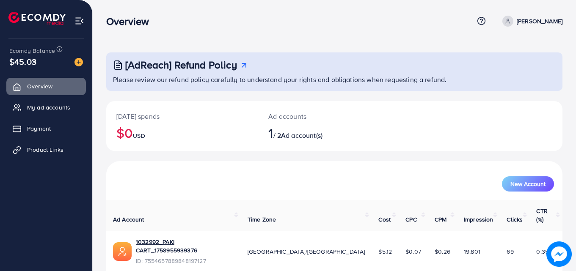  Describe the element at coordinates (181, 65) in the screenshot. I see `h3: [AdReach] Refund Policy` at that location.